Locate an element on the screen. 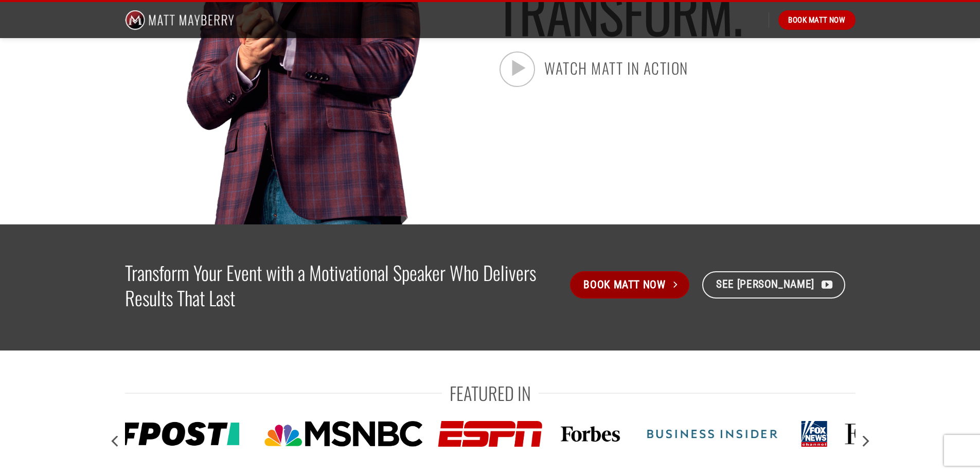 The image size is (980, 473). button: Previous is located at coordinates (116, 441).